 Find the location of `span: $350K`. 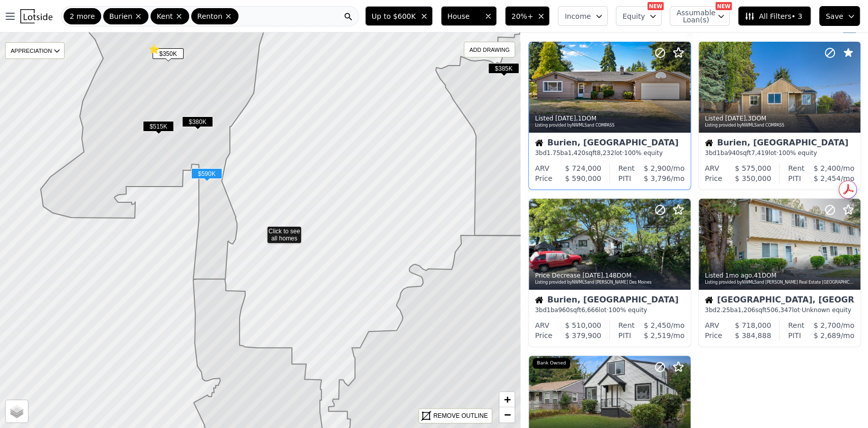

span: $350K is located at coordinates (168, 54).